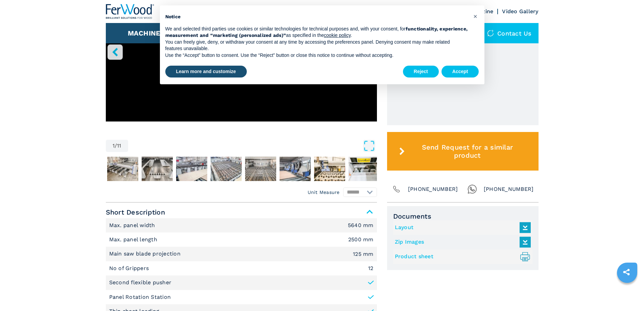 The image size is (644, 311). I want to click on button: Learn more and customize, so click(206, 72).